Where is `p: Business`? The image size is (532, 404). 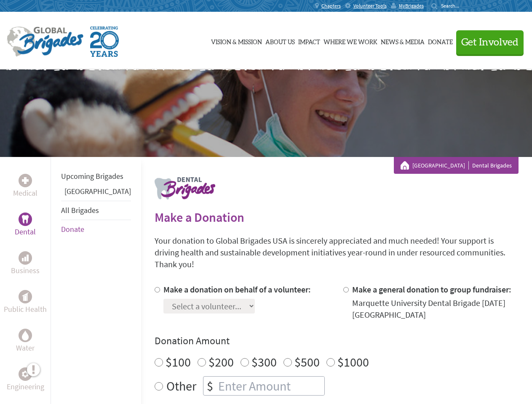
p: Business is located at coordinates (25, 270).